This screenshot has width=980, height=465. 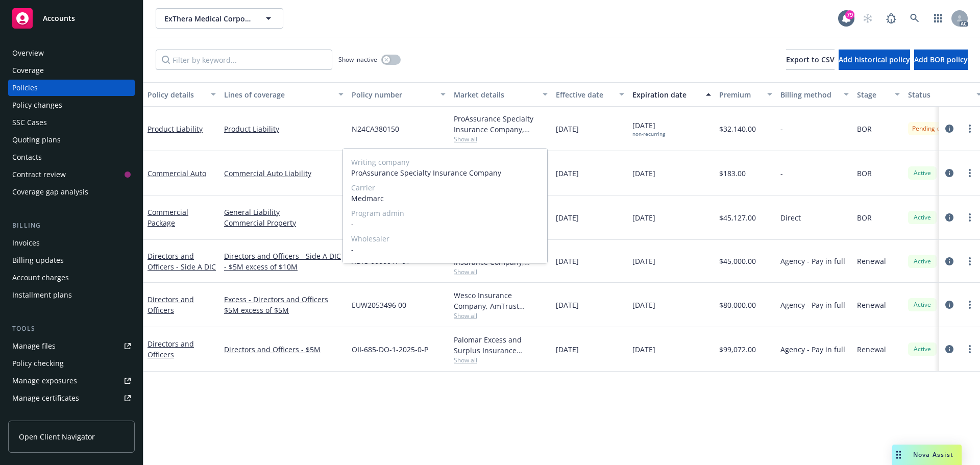 What do you see at coordinates (71, 175) in the screenshot?
I see `a: Contract review` at bounding box center [71, 175].